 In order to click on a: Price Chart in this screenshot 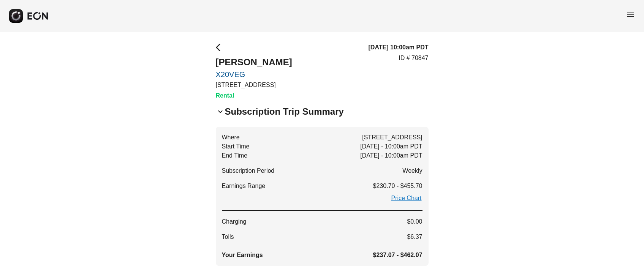, I will do `click(406, 198)`.